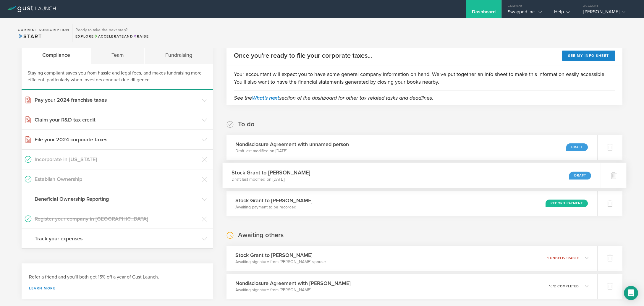  What do you see at coordinates (117, 288) in the screenshot?
I see `a: Learn more` at bounding box center [117, 288].